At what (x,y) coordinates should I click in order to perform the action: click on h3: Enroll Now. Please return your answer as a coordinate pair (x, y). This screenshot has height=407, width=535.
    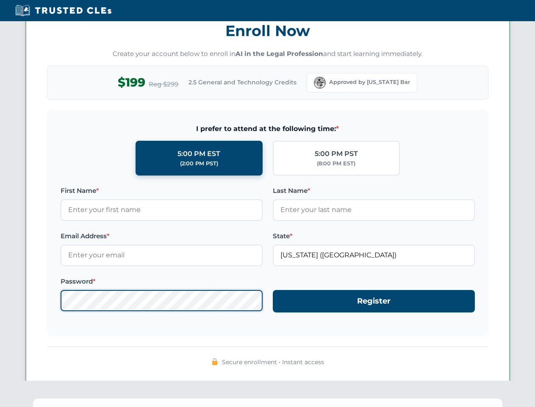
    Looking at the image, I should click on (268, 31).